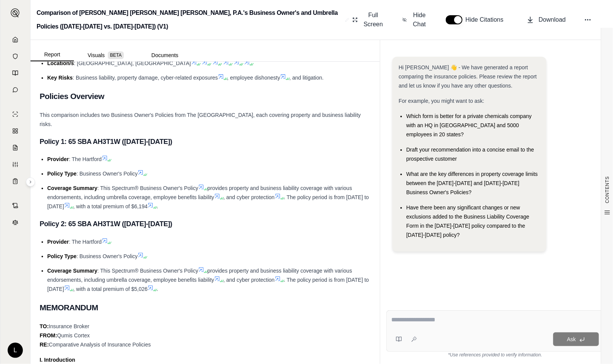 The image size is (613, 364). Describe the element at coordinates (205, 308) in the screenshot. I see `h2: MEMORANDUM` at that location.